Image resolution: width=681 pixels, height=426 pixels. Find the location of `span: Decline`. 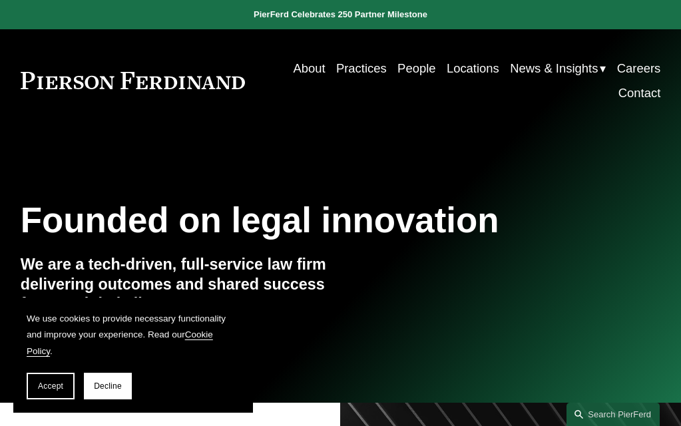

span: Decline is located at coordinates (108, 386).